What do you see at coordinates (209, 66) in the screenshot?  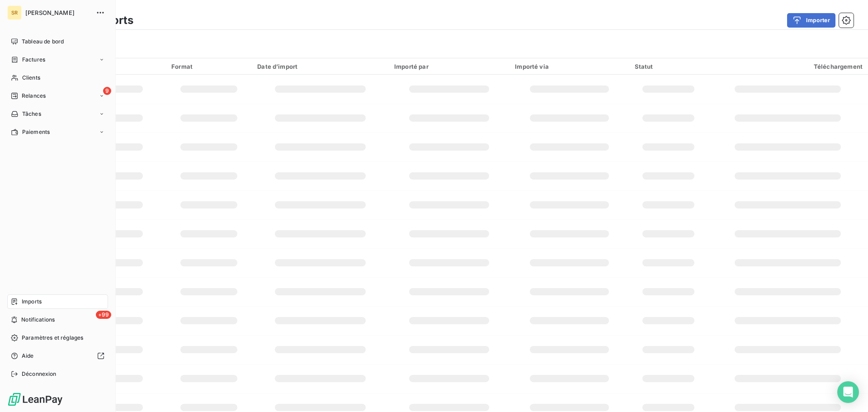 I see `div: Format` at bounding box center [209, 66].